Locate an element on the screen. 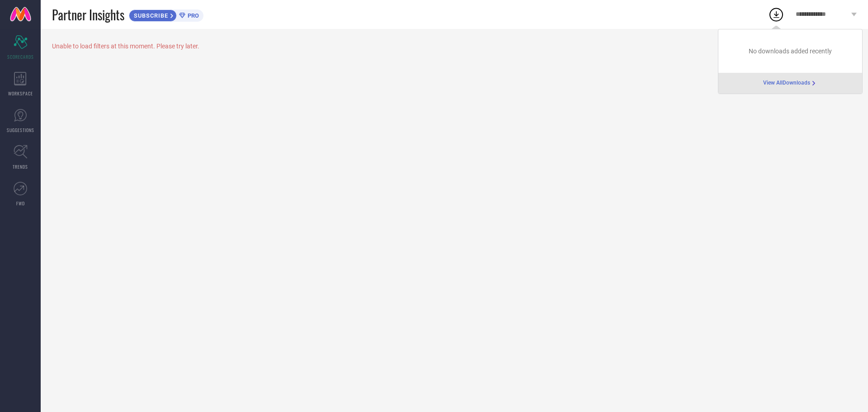  span: TRENDS is located at coordinates (20, 166).